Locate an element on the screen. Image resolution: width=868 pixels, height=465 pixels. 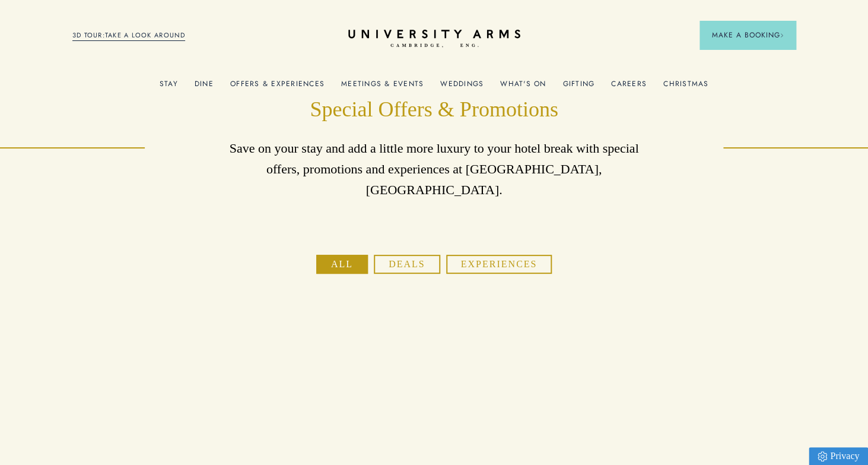
a: Stay is located at coordinates (169, 87).